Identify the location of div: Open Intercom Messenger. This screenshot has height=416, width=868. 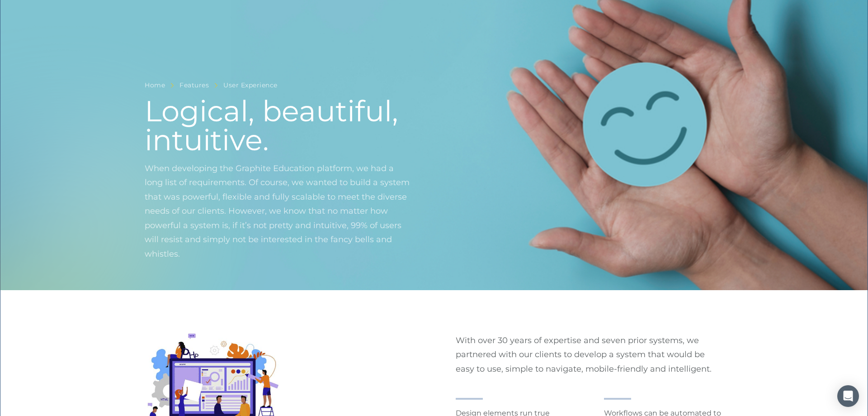
(849, 396).